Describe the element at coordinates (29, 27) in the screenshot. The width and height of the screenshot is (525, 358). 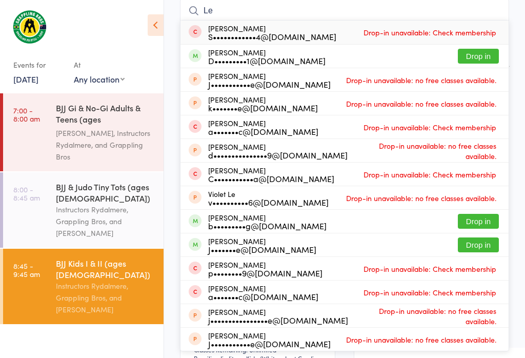
I see `img: Grappling Bros Rydalmere` at that location.